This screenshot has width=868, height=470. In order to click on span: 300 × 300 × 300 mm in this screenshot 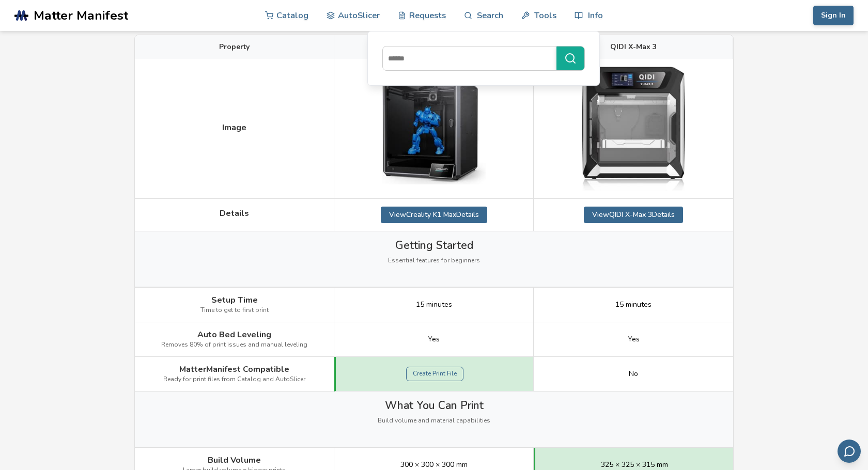, I will do `click(434, 465)`.